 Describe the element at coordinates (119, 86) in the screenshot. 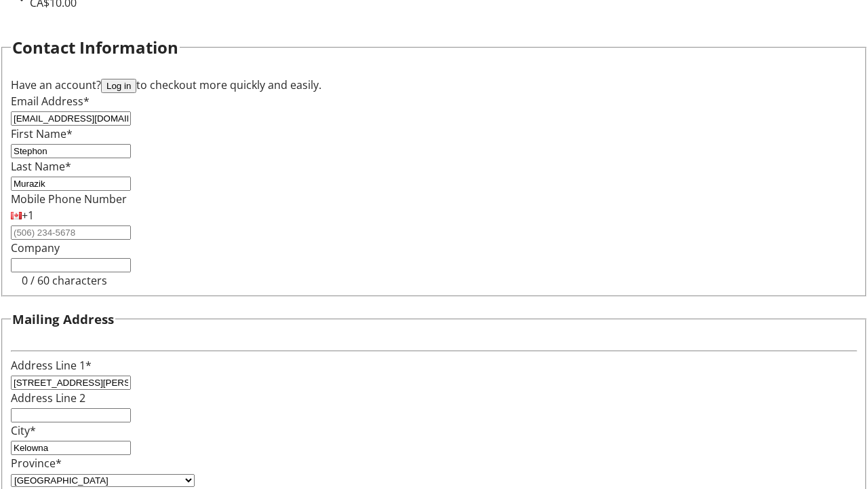

I see `button: Log in` at that location.